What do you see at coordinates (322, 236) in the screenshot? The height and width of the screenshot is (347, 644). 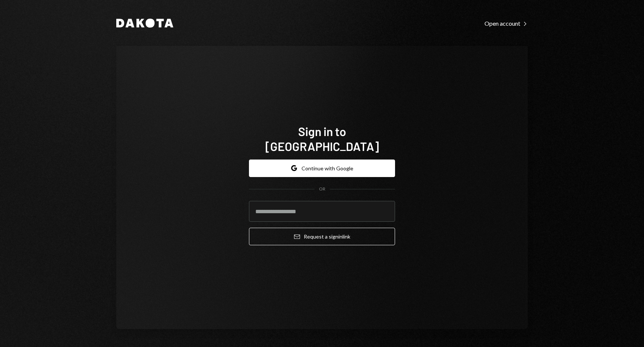 I see `button: Request a signinlink` at bounding box center [322, 236].